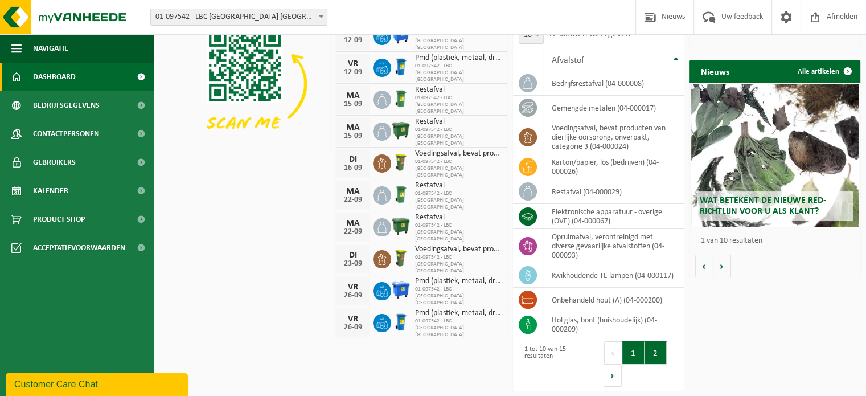 The width and height of the screenshot is (866, 396). What do you see at coordinates (556, 364) in the screenshot?
I see `div: 1 tot 10 van 15 resultaten` at bounding box center [556, 364].